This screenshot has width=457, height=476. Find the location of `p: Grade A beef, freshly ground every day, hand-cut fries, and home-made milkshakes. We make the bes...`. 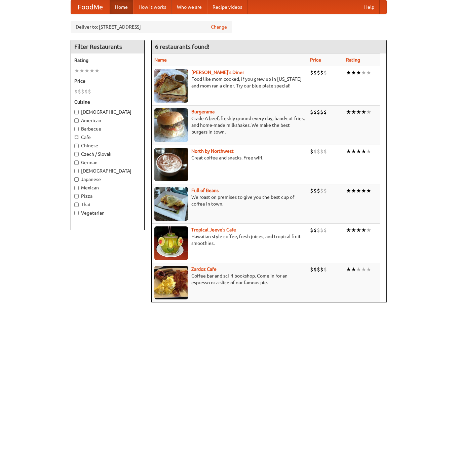

p: Grade A beef, freshly ground every day, hand-cut fries, and home-made milkshakes. We make the bes... is located at coordinates (229, 125).